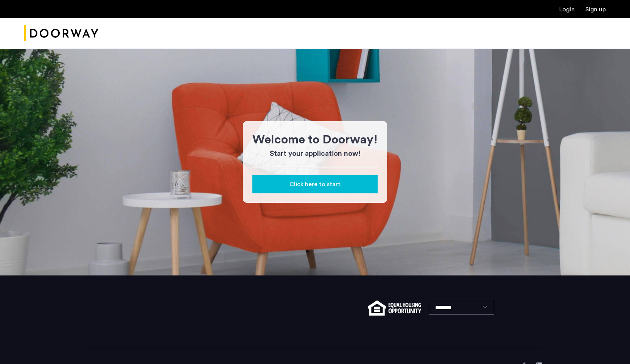 This screenshot has width=630, height=364. What do you see at coordinates (567, 9) in the screenshot?
I see `a: Login` at bounding box center [567, 9].